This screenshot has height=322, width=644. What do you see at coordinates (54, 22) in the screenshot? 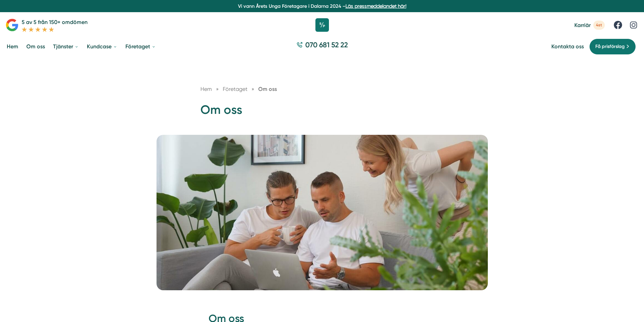
I see `p: 5 av 5 från 150+ omdömen` at bounding box center [54, 22].